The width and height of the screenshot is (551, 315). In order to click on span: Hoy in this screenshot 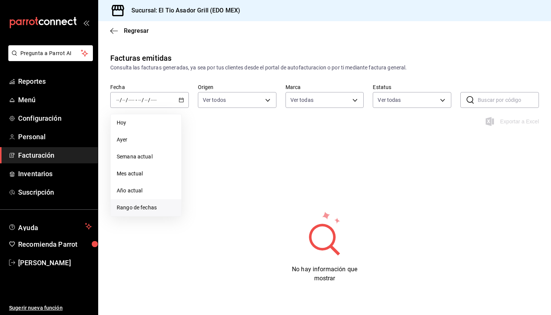, I will do `click(146, 123)`.